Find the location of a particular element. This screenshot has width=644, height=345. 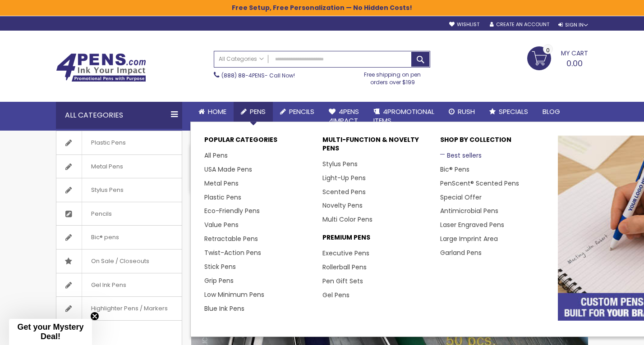

a: Executive Pens is located at coordinates (346, 253).